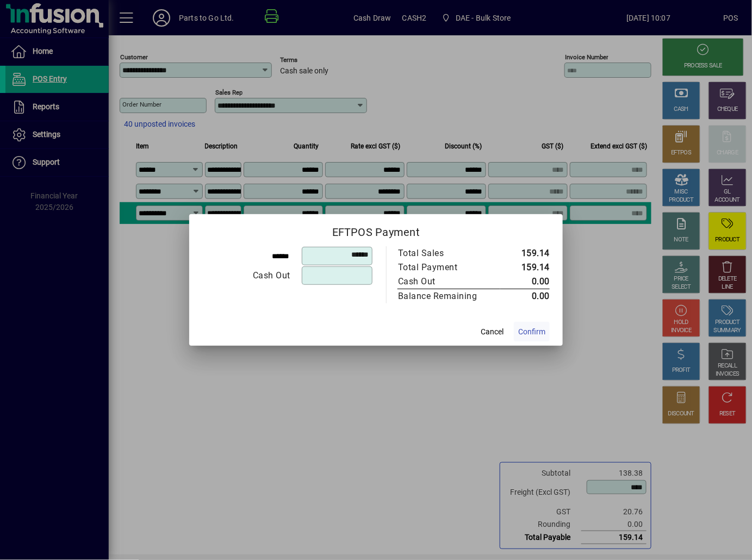 Image resolution: width=752 pixels, height=560 pixels. Describe the element at coordinates (492, 331) in the screenshot. I see `span: Cancel` at that location.